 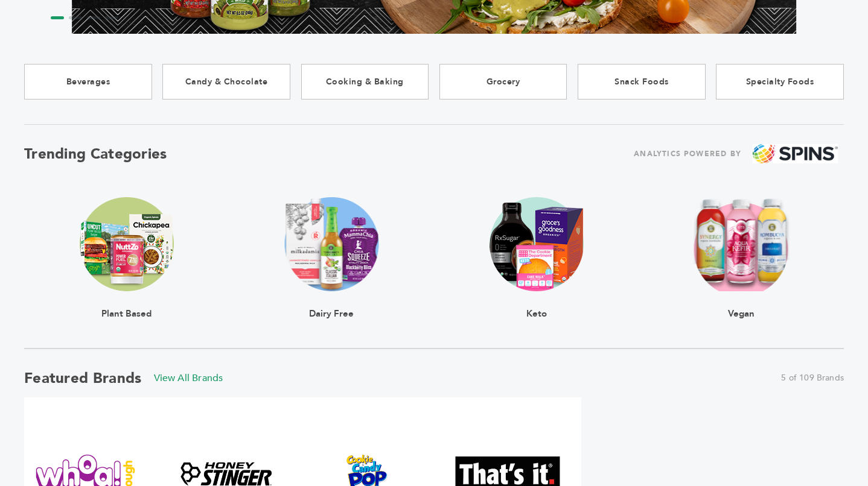 I want to click on li: Page dot 2, so click(x=75, y=17).